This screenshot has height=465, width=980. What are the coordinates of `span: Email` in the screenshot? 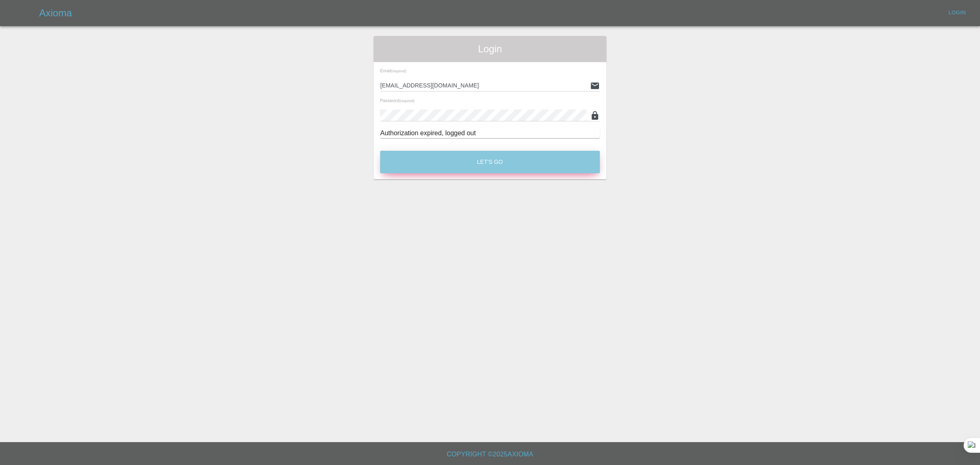 It's located at (393, 70).